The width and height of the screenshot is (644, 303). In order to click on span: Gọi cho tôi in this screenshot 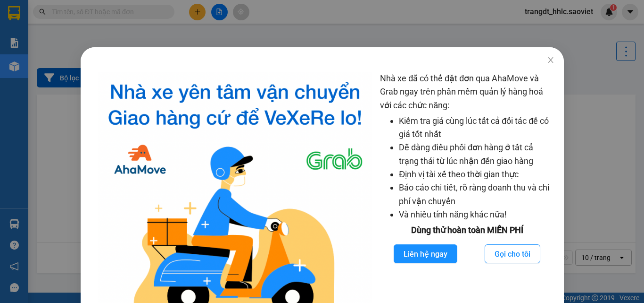, I will do `click(513, 253)`.